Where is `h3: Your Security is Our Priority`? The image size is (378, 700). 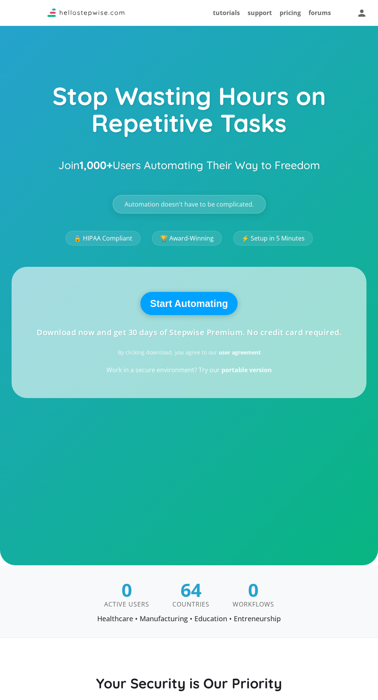 h3: Your Security is Our Priority is located at coordinates (189, 683).